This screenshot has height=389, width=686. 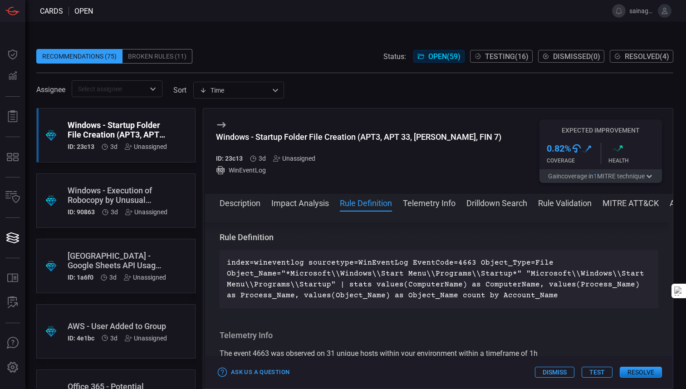 What do you see at coordinates (439, 237) in the screenshot?
I see `h3: Rule Definition` at bounding box center [439, 237].